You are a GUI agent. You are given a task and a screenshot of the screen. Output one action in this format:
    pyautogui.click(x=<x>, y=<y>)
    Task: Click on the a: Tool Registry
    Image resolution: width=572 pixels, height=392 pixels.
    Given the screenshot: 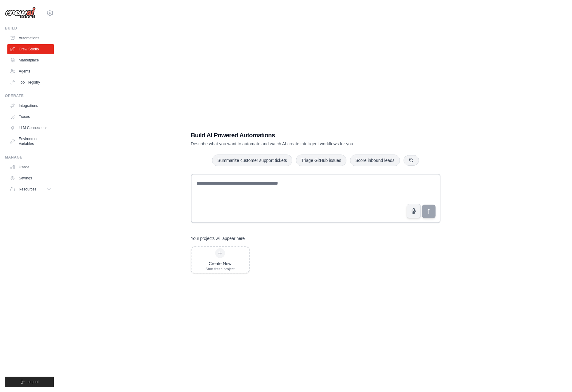 What is the action you would take?
    pyautogui.click(x=30, y=82)
    